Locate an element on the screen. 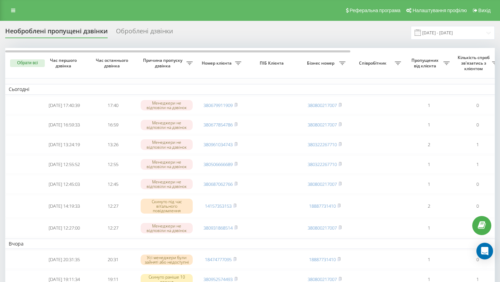 The image size is (500, 282). div: Скинуто під час вітального повідомлення is located at coordinates (167, 206).